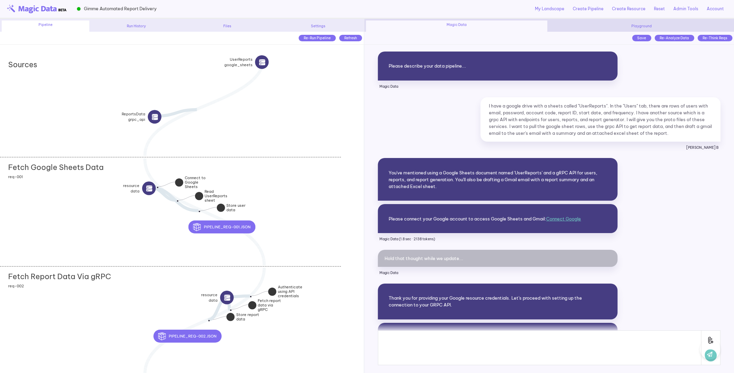 The width and height of the screenshot is (734, 373). I want to click on div: ReportsDatagrpc_apisource icon, so click(193, 128).